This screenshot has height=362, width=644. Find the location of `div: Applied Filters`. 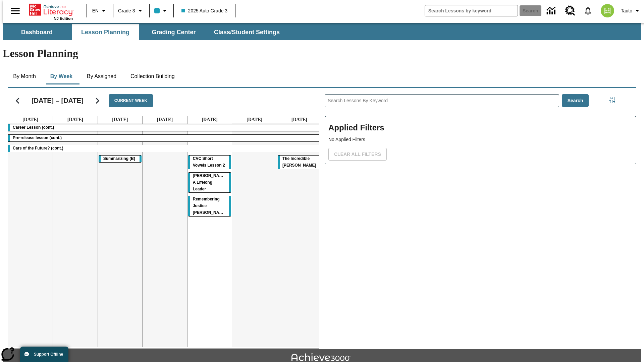

div: Applied Filters is located at coordinates (481, 140).